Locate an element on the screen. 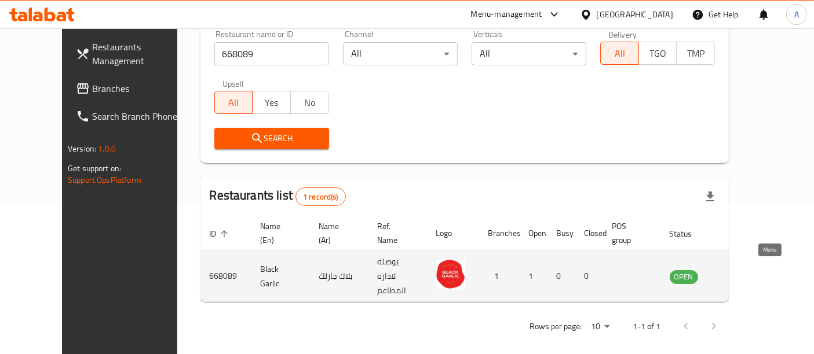 This screenshot has width=814, height=354. span: Yes is located at coordinates (272, 103).